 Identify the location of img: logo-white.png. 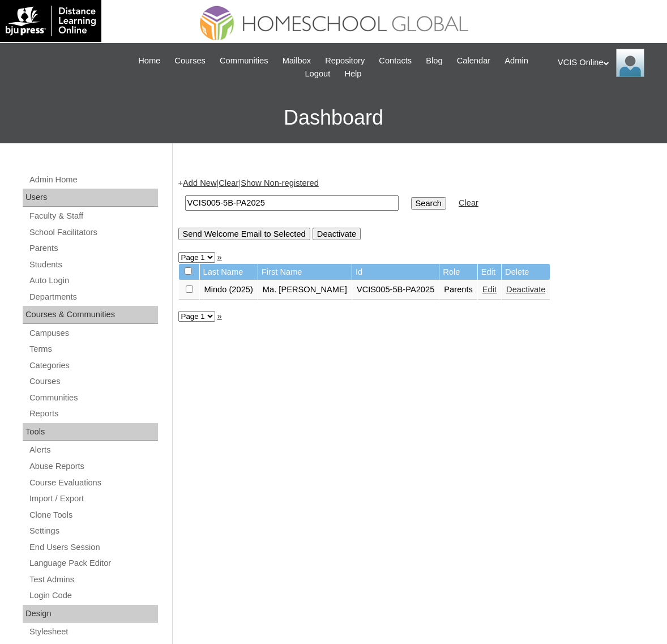
(51, 21).